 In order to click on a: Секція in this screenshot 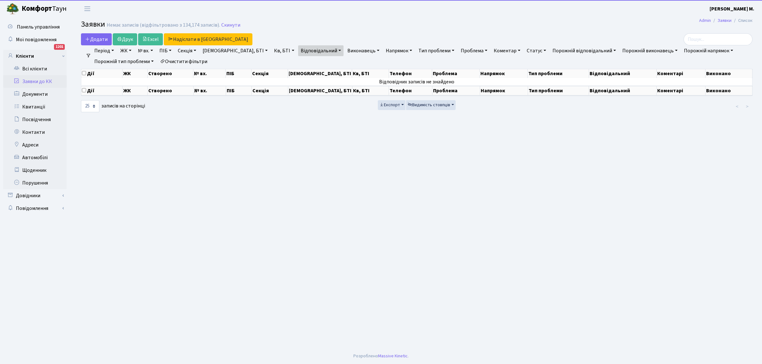, I will do `click(187, 51)`.